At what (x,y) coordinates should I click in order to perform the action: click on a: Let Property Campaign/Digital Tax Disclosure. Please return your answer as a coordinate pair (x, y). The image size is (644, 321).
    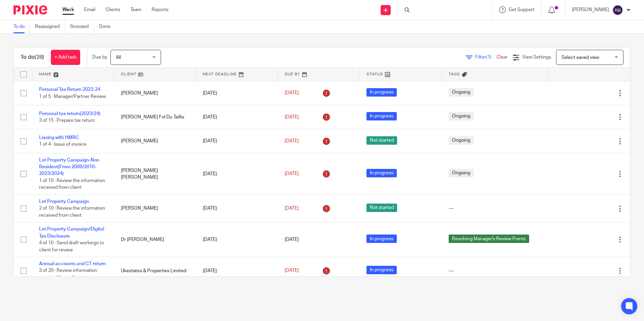
    Looking at the image, I should click on (71, 233).